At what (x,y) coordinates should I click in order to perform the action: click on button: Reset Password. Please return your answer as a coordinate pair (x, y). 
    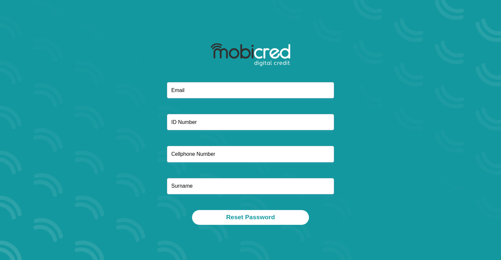
    Looking at the image, I should click on (250, 218).